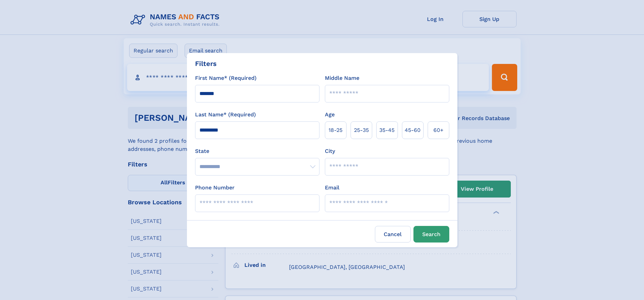  I want to click on div: Filters, so click(206, 63).